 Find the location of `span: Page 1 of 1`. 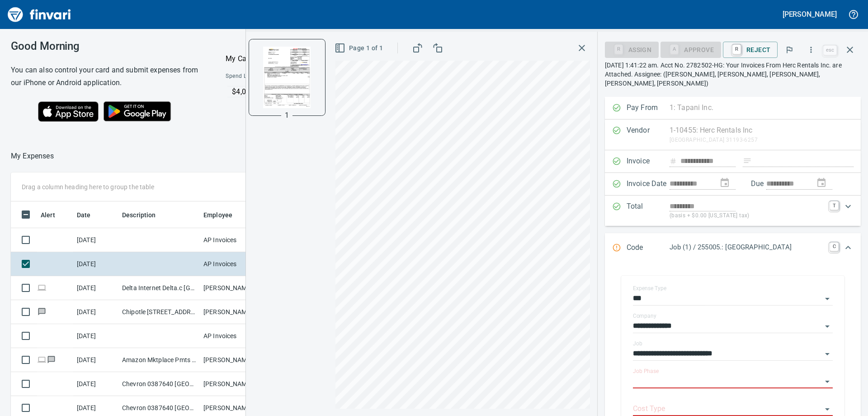

span: Page 1 of 1 is located at coordinates (359, 48).